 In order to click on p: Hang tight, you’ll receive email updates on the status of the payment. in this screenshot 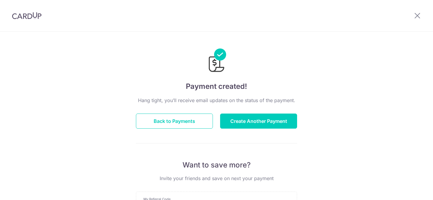, I will do `click(217, 100)`.